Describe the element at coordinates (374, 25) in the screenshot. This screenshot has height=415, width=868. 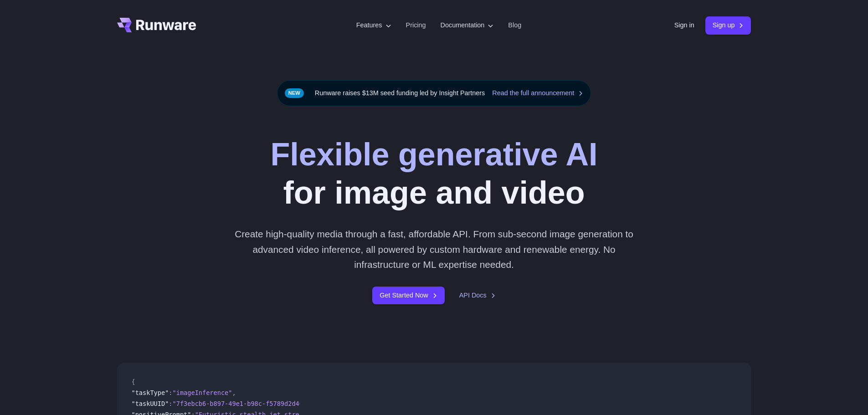
I see `label: Features` at that location.